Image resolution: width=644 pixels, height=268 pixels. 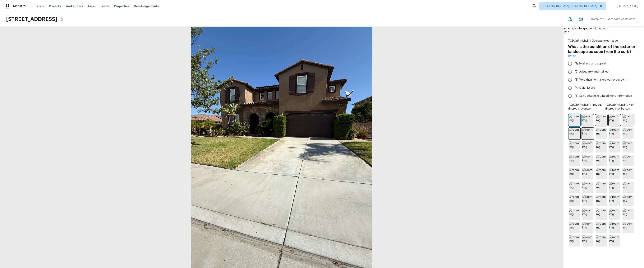 I want to click on span: Geo Assignments, so click(x=146, y=6).